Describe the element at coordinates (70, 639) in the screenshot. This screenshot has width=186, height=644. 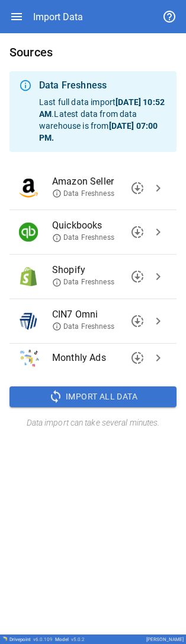
I see `div: Model` at that location.